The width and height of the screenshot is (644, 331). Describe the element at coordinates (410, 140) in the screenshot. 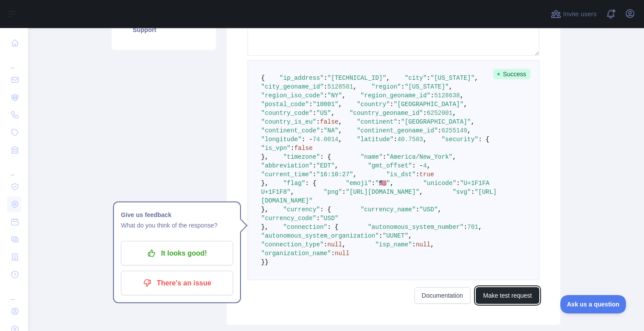

I see `span: 40.7503` at that location.